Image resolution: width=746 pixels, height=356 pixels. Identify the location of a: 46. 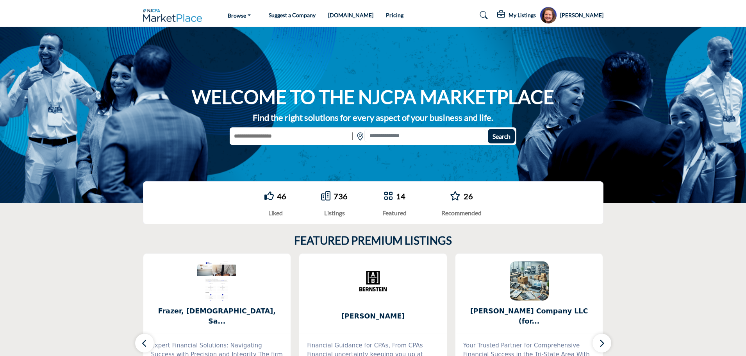
(281, 196).